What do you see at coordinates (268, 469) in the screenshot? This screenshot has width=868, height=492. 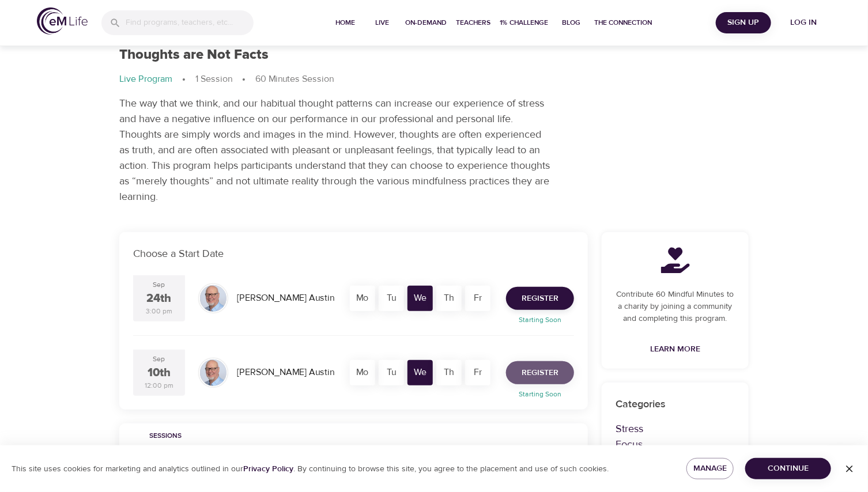 I see `b: Privacy Policy` at bounding box center [268, 469].